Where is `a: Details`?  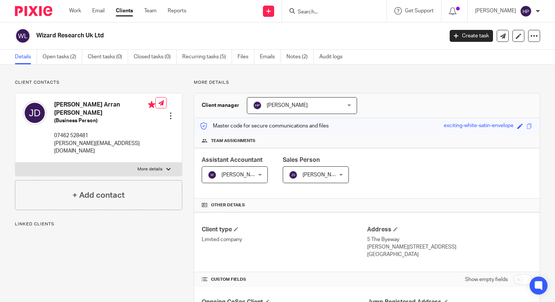 a: Details is located at coordinates (26, 57).